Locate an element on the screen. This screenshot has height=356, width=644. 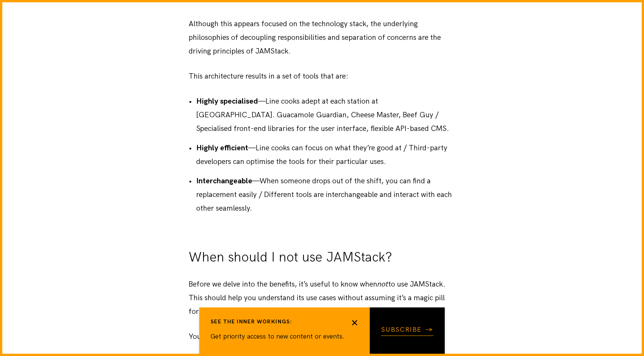
div: See the inner workings: is located at coordinates (284, 322).